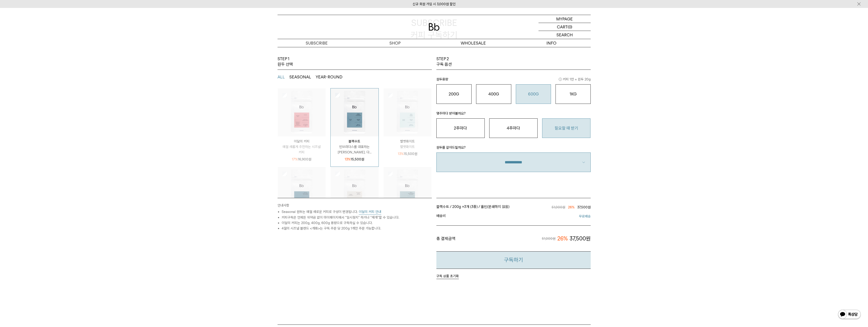 The width and height of the screenshot is (868, 327). I want to click on span: 17%, so click(294, 159).